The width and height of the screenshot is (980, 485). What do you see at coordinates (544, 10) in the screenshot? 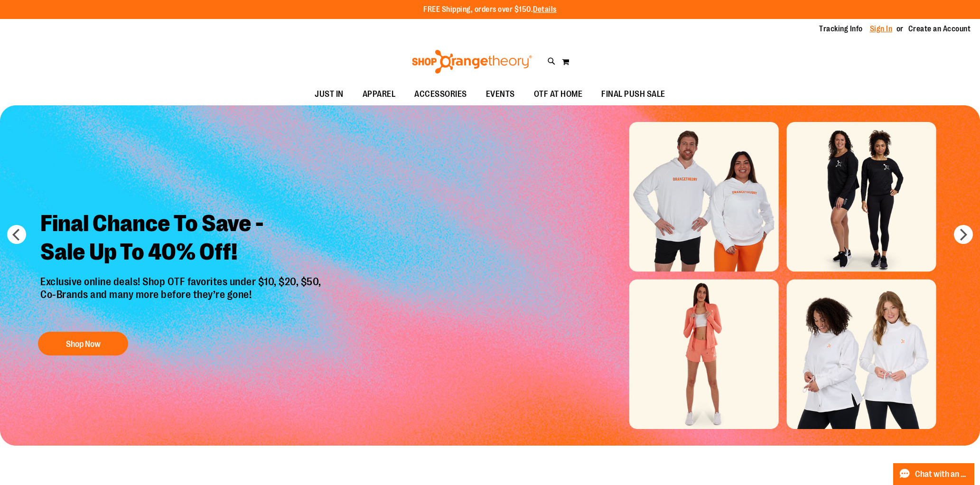
I see `a: Details` at bounding box center [544, 10].